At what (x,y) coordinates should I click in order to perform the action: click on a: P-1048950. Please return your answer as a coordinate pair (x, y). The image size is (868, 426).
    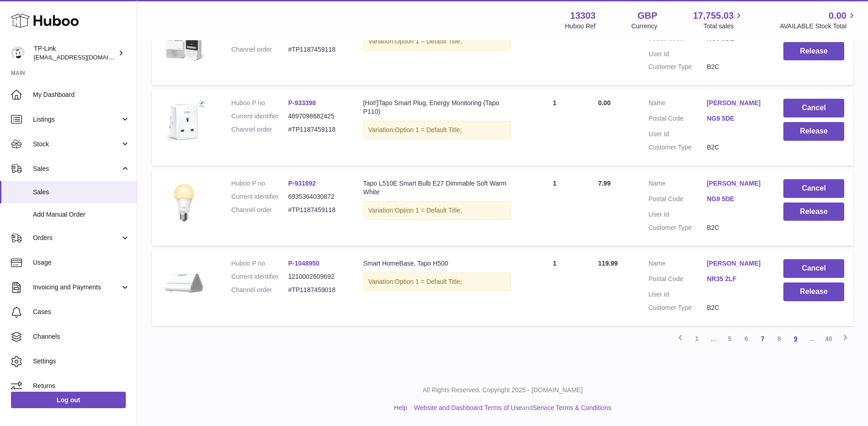
    Looking at the image, I should click on (304, 263).